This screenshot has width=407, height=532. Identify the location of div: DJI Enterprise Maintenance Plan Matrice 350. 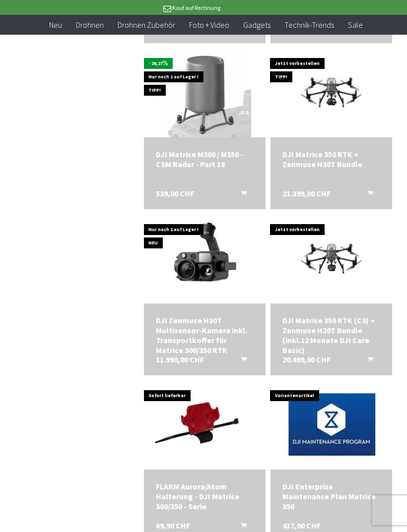
(331, 496).